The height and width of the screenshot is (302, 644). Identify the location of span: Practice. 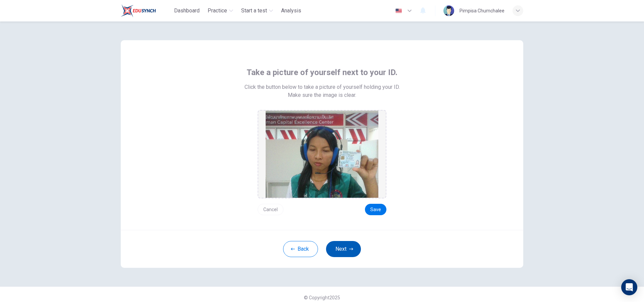
(217, 11).